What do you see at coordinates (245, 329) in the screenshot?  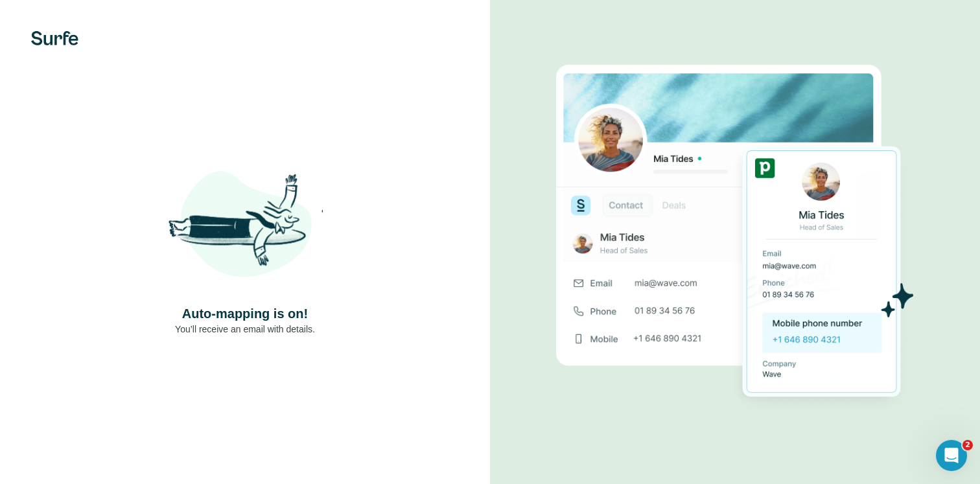 I see `p: You’ll receive an email with details.` at bounding box center [245, 329].